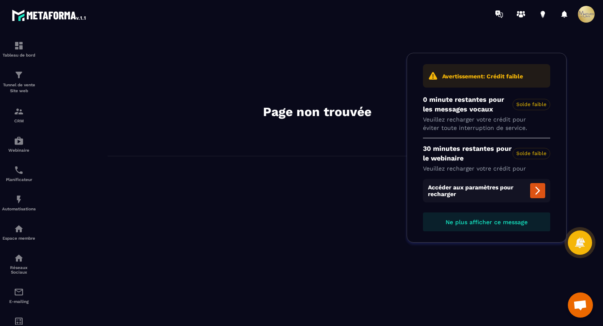  What do you see at coordinates (317, 112) in the screenshot?
I see `h2: Page non trouvée` at bounding box center [317, 112].